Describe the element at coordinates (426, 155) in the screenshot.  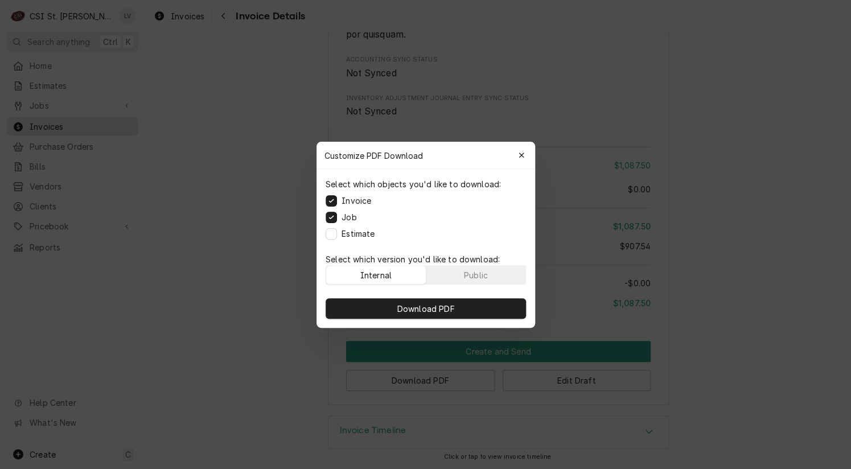
I see `div: Customize PDF Download` at that location.